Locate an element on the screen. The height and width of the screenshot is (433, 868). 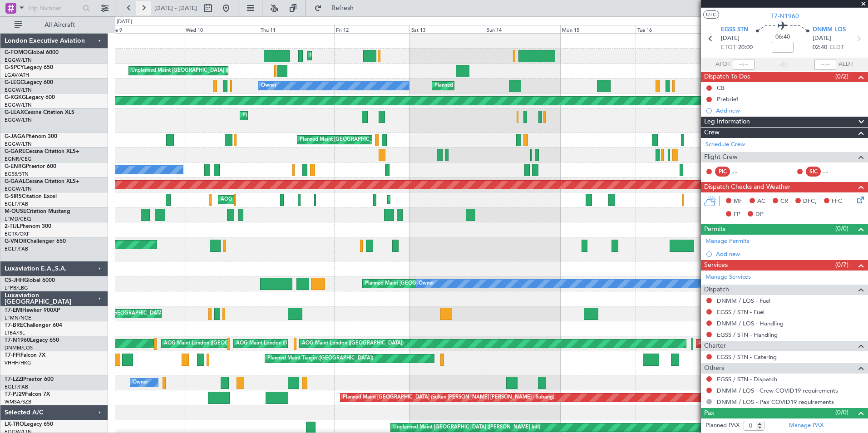
input: Trip Number is located at coordinates (54, 8).